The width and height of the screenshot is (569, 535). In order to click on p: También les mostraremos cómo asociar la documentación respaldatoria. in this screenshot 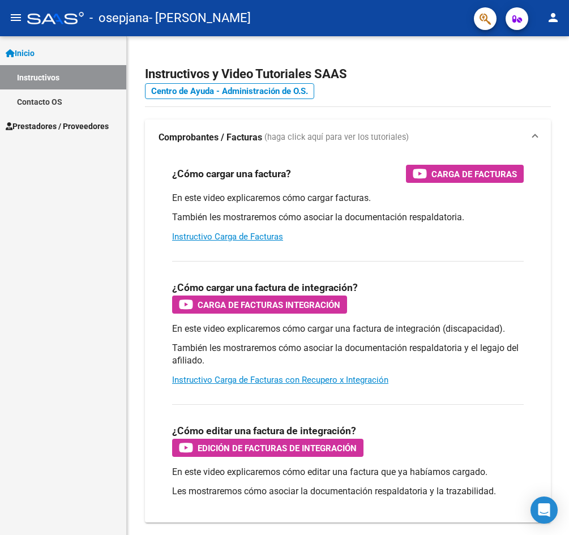, I will do `click(348, 218)`.